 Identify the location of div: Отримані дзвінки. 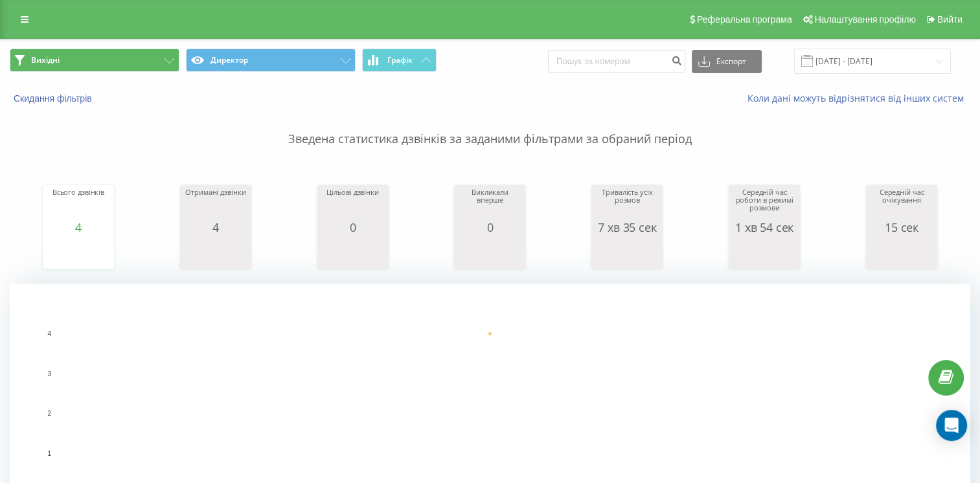
(216, 205).